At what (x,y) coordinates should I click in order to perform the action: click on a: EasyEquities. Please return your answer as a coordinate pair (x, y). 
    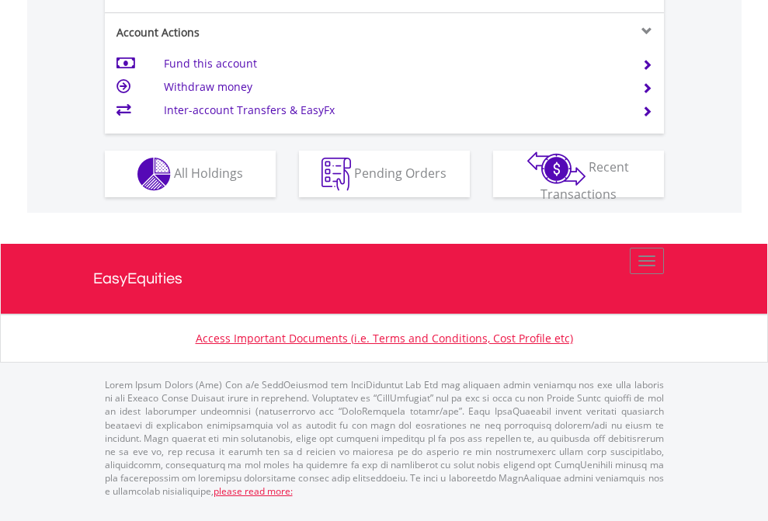
    Looking at the image, I should click on (384, 279).